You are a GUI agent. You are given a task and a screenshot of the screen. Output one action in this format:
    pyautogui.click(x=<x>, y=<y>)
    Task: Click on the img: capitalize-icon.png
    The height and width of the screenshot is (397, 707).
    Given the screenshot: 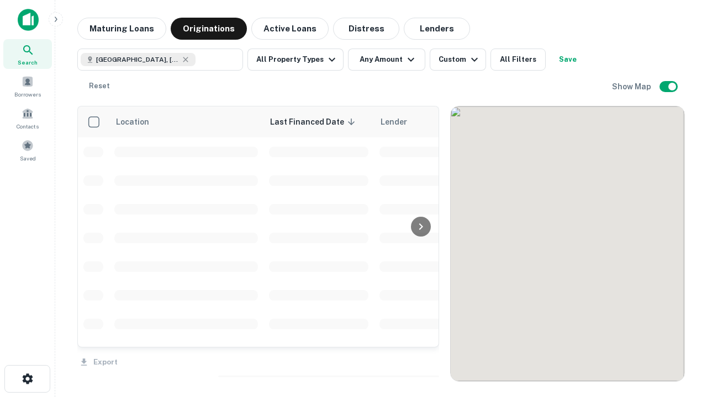 What is the action you would take?
    pyautogui.click(x=28, y=20)
    